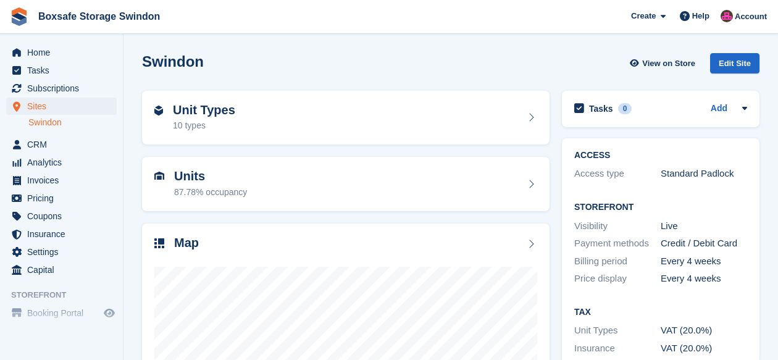 This screenshot has height=360, width=778. What do you see at coordinates (346, 118) in the screenshot?
I see `a: Unit Types 10 types` at bounding box center [346, 118].